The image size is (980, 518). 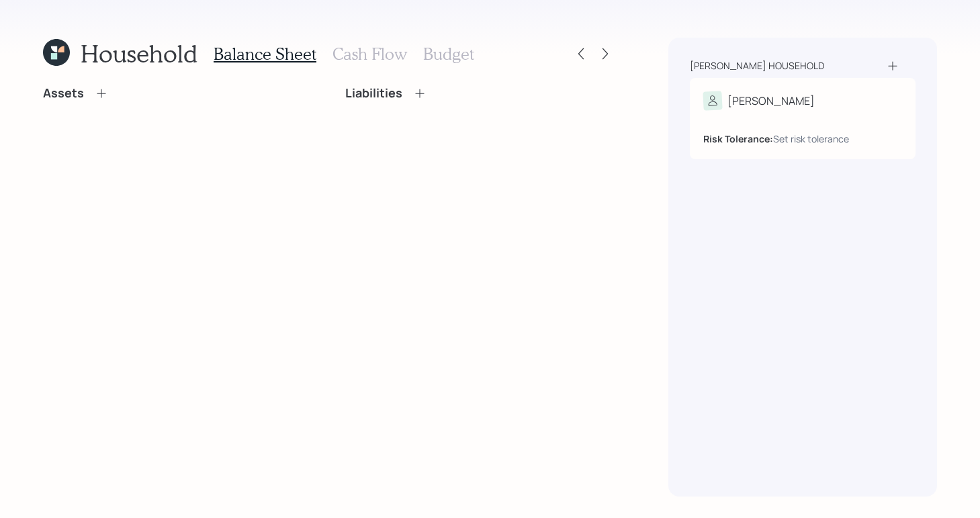 What do you see at coordinates (265, 54) in the screenshot?
I see `h3: Balance Sheet` at bounding box center [265, 54].